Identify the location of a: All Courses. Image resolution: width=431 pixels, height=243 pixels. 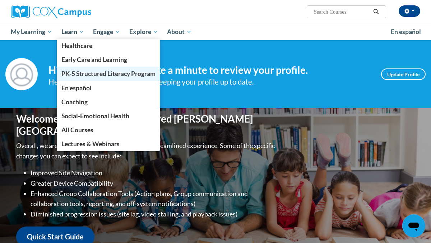
(108, 130).